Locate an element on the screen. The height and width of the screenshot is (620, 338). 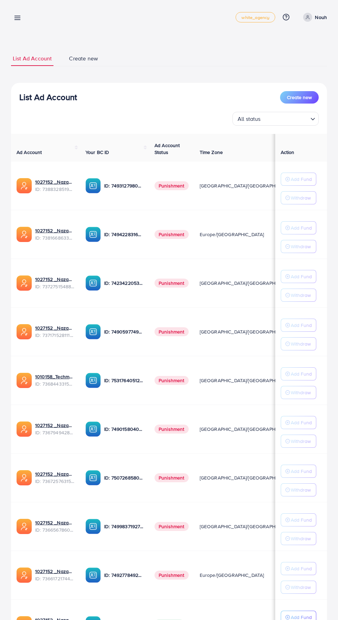
span: ID: 7367257631523782657 is located at coordinates (55, 481).